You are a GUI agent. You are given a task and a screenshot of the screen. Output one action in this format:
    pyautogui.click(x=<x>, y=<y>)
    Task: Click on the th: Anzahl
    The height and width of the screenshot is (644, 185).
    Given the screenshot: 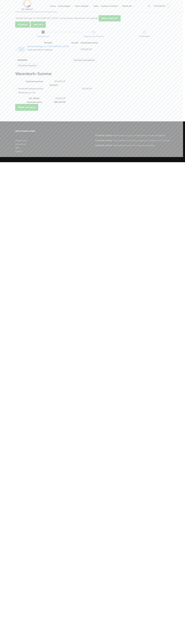 What is the action you would take?
    pyautogui.click(x=75, y=43)
    